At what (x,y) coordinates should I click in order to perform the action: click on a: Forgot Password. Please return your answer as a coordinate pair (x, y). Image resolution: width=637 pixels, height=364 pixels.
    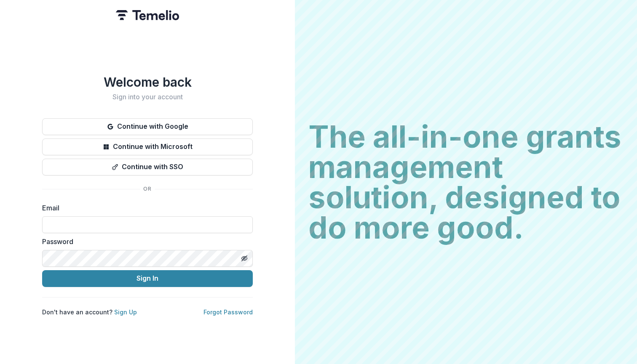
    Looking at the image, I should click on (228, 312).